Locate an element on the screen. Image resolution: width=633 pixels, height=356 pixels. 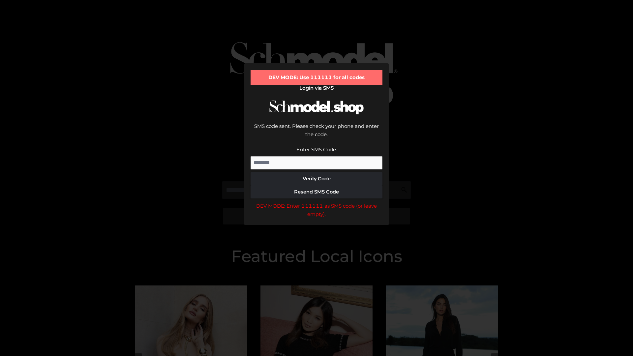
h2: Login via SMS is located at coordinates (317, 88).